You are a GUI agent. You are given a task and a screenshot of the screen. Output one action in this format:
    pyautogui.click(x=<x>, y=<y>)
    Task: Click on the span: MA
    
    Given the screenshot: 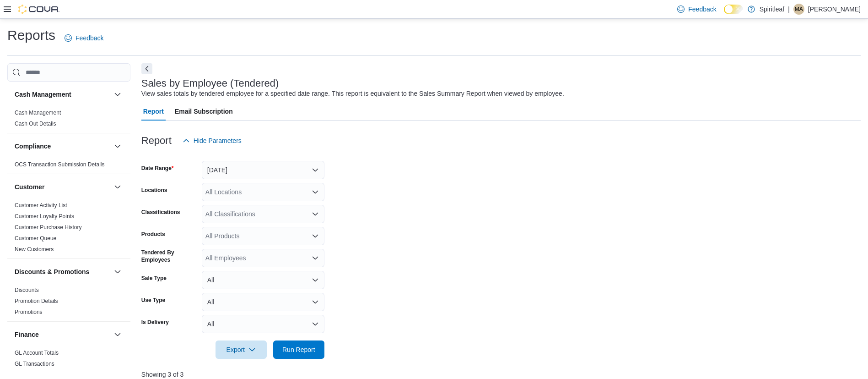 What is the action you would take?
    pyautogui.click(x=799, y=9)
    